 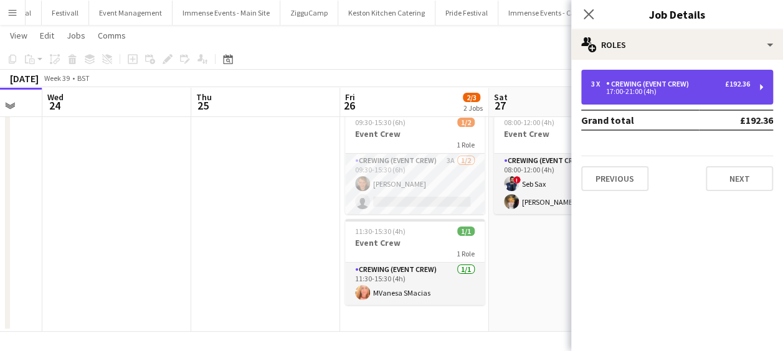 I want to click on div: £192.36, so click(x=737, y=84).